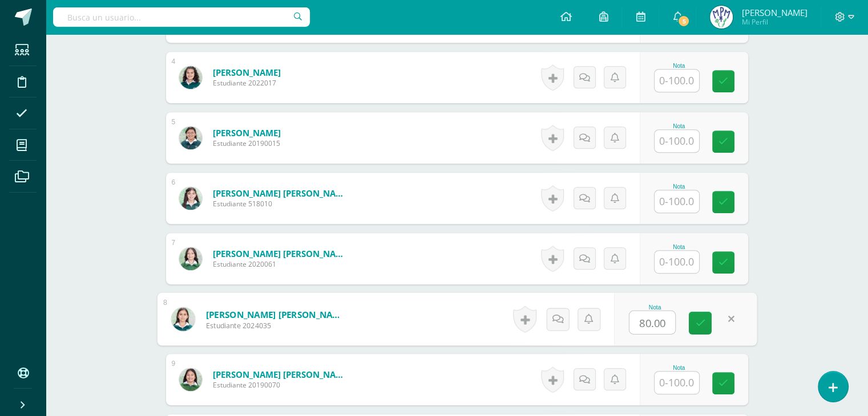  I want to click on span: 5, so click(684, 21).